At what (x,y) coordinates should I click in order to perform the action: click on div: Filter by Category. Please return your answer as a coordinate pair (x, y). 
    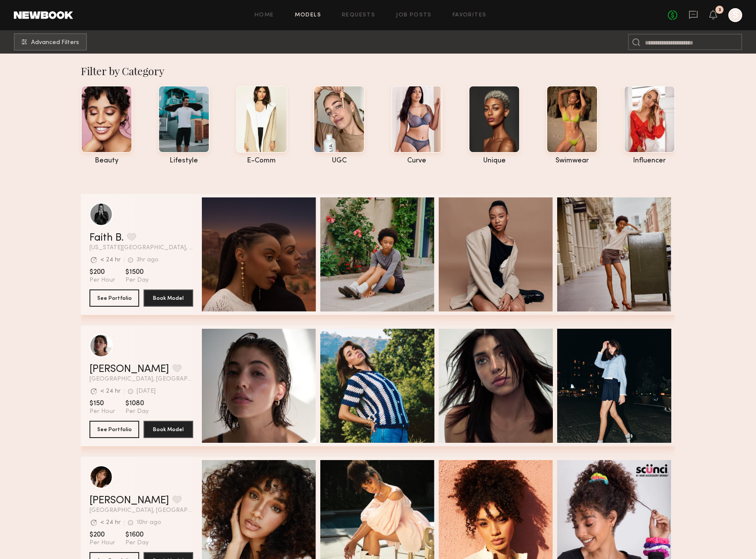
    Looking at the image, I should click on (378, 71).